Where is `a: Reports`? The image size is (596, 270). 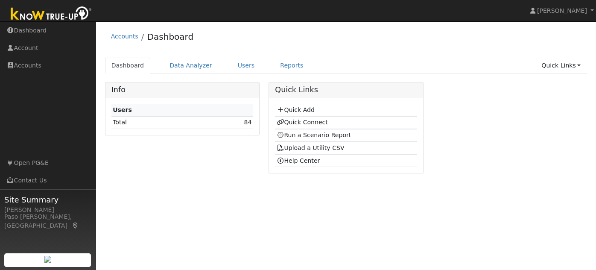 a: Reports is located at coordinates (291, 65).